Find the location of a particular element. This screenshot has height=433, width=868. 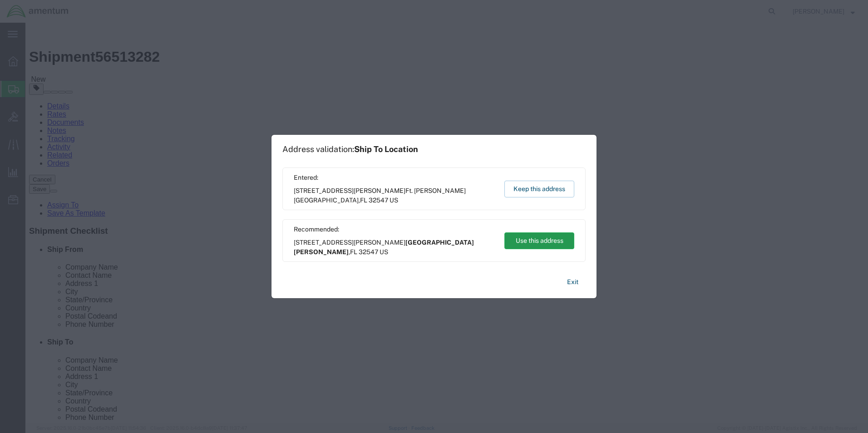

button: Keep this address is located at coordinates (539, 189).